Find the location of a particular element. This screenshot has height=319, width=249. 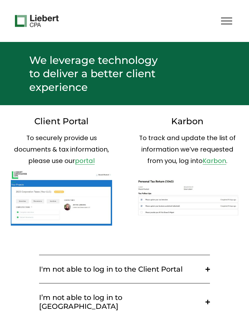

span: I'm not able to log in to the Client Portal is located at coordinates (122, 269).